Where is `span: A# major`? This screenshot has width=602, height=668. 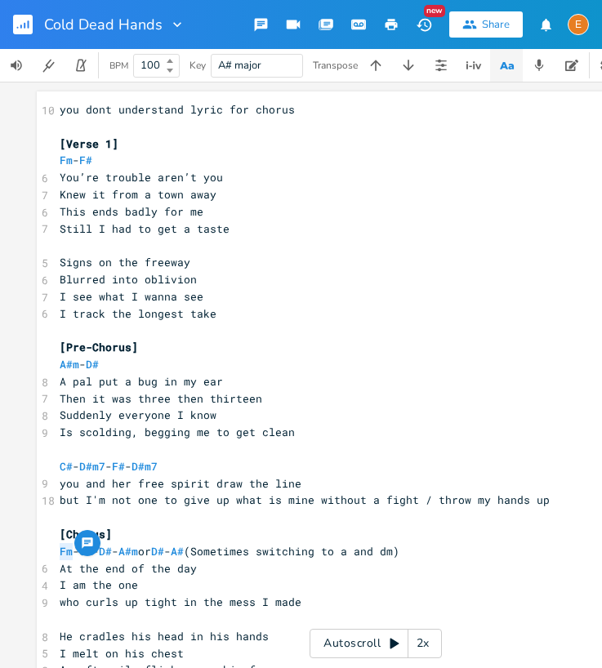 span: A# major is located at coordinates (239, 65).